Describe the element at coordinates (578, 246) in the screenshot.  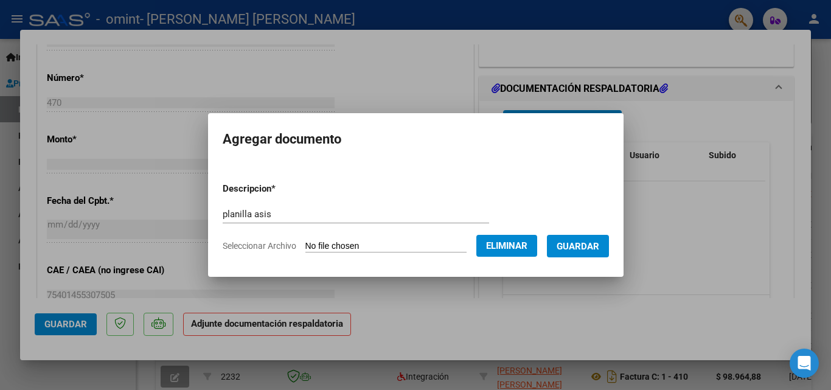
I see `span: Guardar` at that location.